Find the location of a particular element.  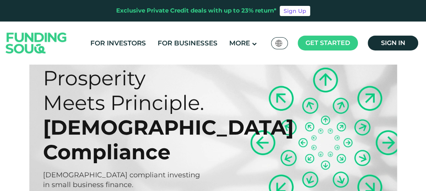

img: logo_orange.svg is located at coordinates (16, 16).